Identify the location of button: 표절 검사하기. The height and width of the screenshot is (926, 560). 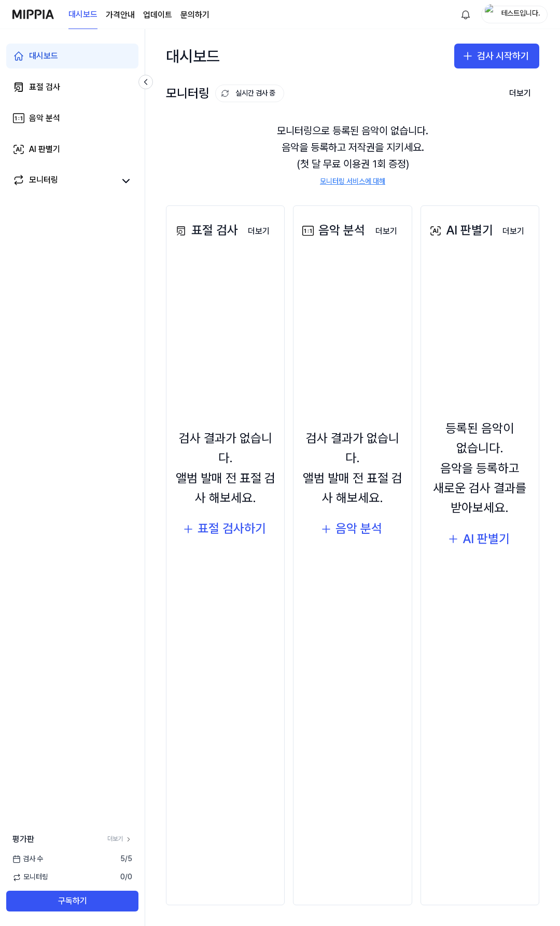
(225, 529).